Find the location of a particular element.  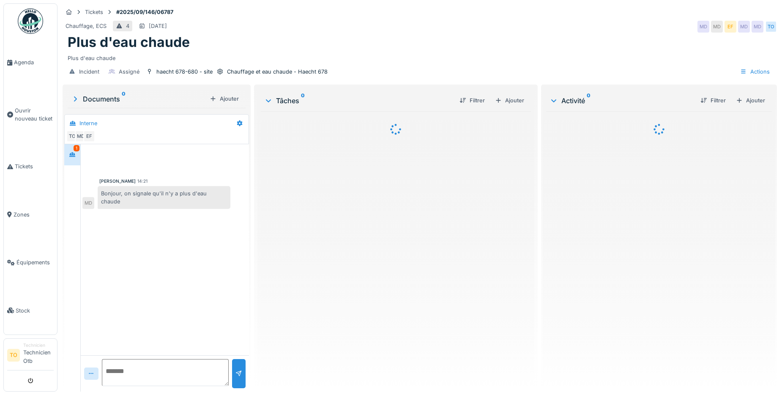

span: Ouvrir nouveau ticket is located at coordinates (34, 115).